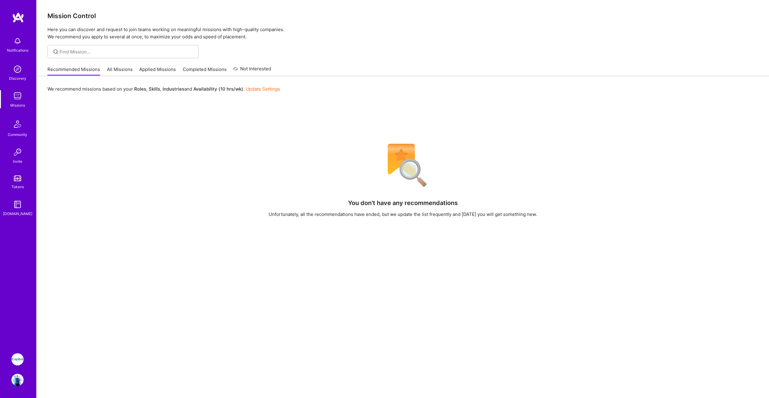  What do you see at coordinates (18, 205) in the screenshot?
I see `img: guide book` at bounding box center [18, 205].